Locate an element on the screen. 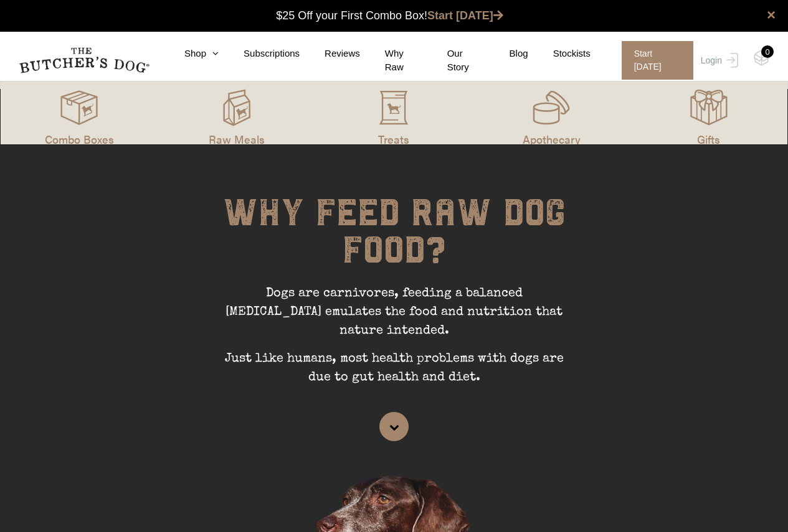 The height and width of the screenshot is (532, 788). p: Raw Meals is located at coordinates (236, 139).